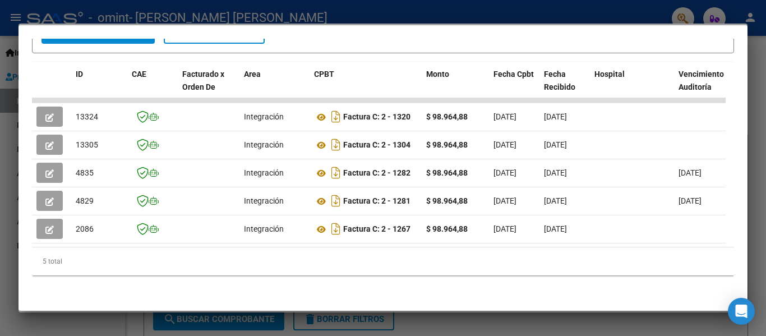  I want to click on span: 13324, so click(87, 117).